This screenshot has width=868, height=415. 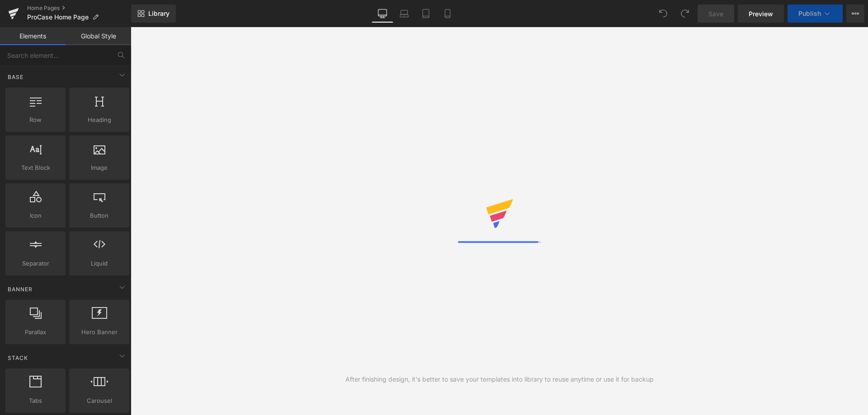 I want to click on span: Separator, so click(x=35, y=264).